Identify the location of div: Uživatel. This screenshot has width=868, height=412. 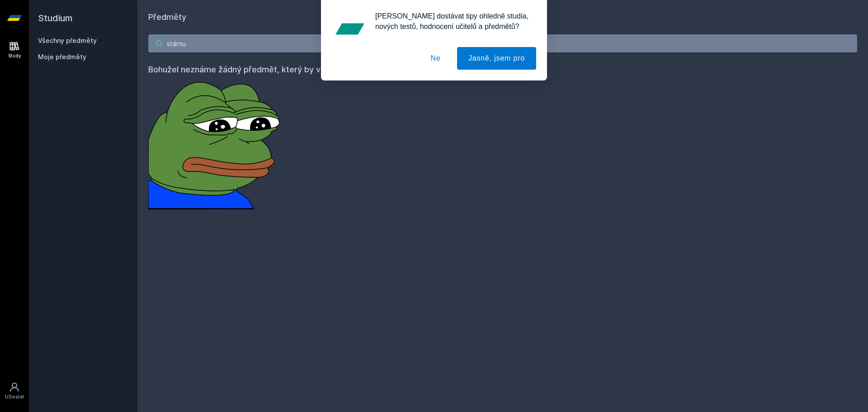
(14, 397).